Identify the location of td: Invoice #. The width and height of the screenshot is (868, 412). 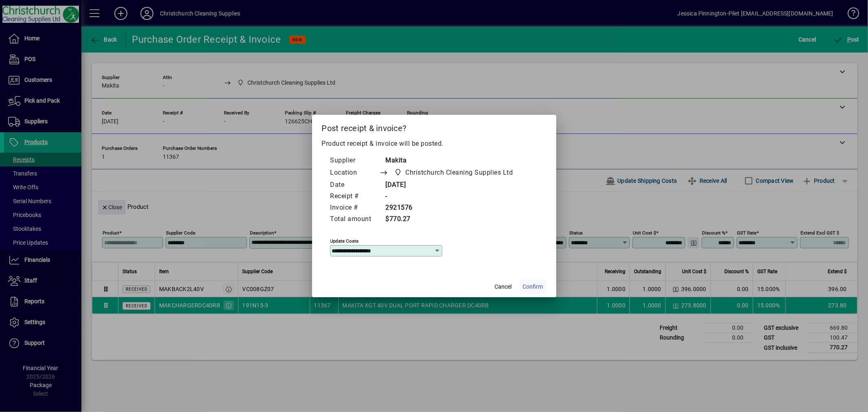
(355, 208).